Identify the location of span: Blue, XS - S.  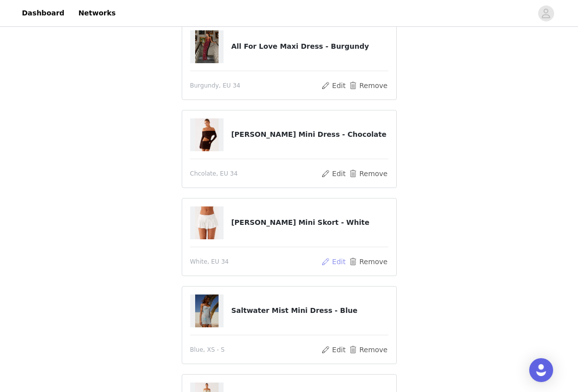
(208, 350).